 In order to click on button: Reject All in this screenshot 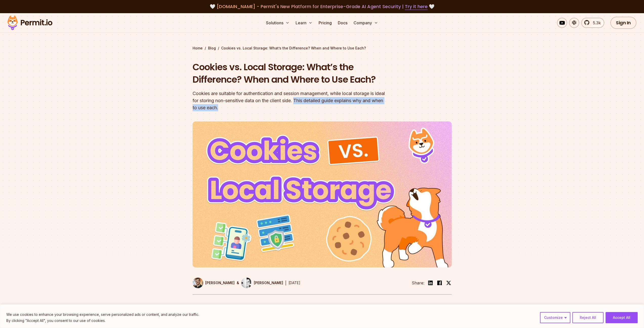, I will do `click(588, 318)`.